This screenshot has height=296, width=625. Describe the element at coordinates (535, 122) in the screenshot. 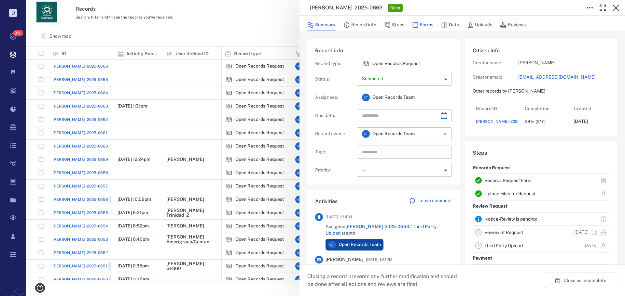

I see `div: 28% (2/7)` at that location.